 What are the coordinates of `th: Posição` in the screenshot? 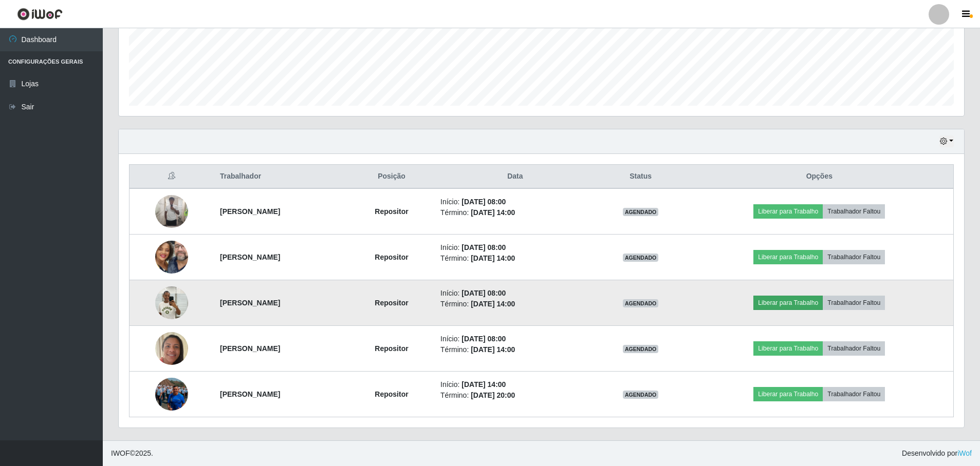 It's located at (391, 176).